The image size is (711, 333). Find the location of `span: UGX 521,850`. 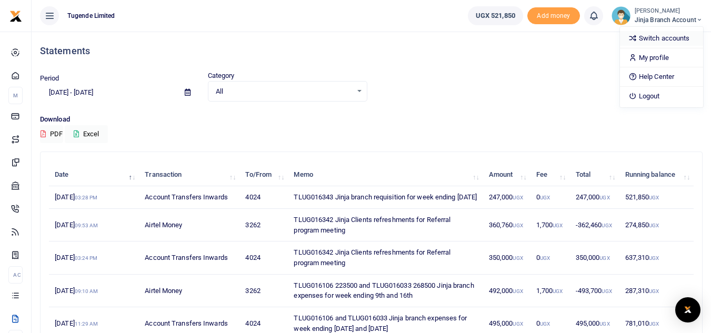

span: UGX 521,850 is located at coordinates (495, 16).